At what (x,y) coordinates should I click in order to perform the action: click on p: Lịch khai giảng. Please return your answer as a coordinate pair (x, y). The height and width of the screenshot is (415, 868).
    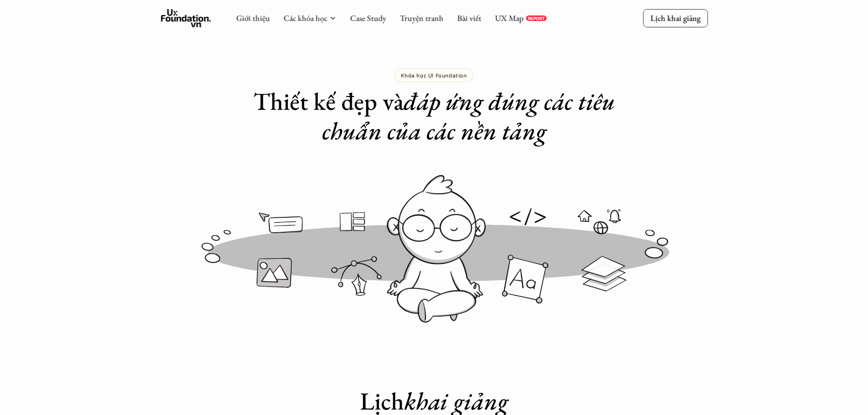
    Looking at the image, I should click on (676, 17).